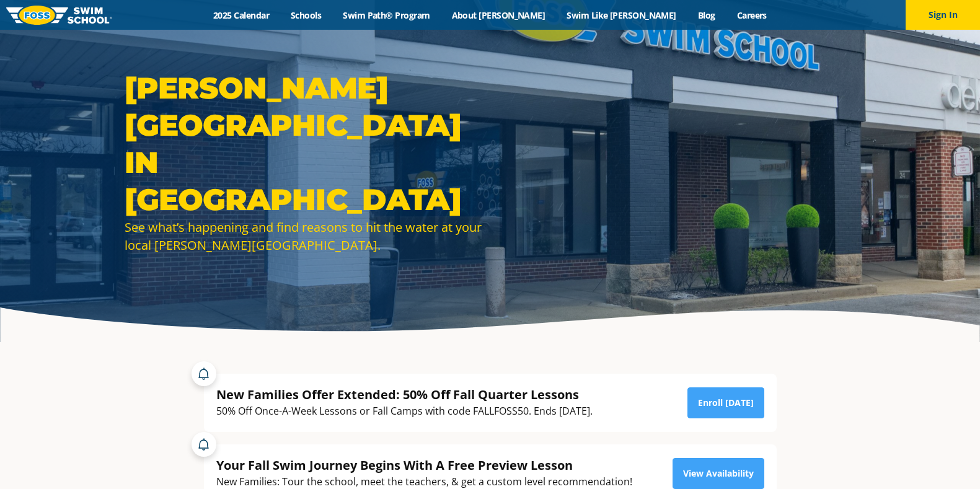 The width and height of the screenshot is (980, 489). I want to click on a: Swim Path® Program, so click(387, 15).